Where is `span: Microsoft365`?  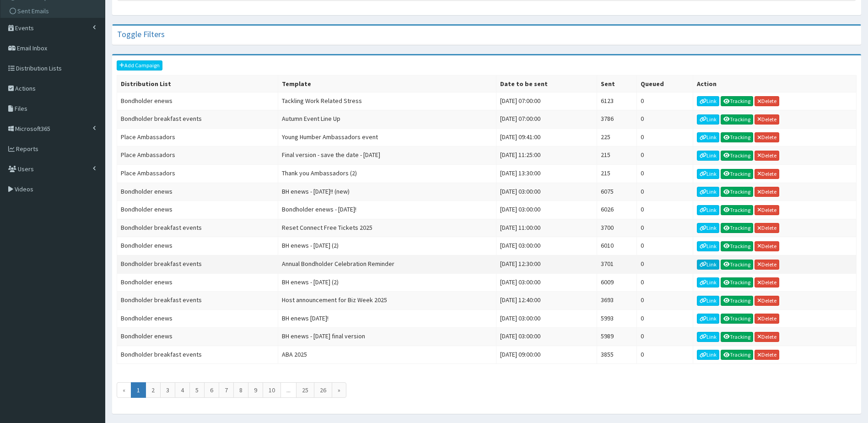 span: Microsoft365 is located at coordinates (33, 128).